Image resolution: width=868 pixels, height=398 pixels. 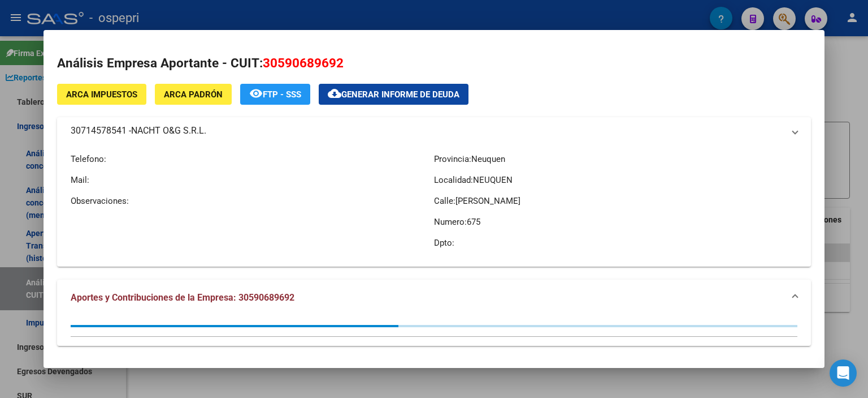 I want to click on div: Aportes y Contribuciones de la Empresa: 30590689692, so click(x=434, y=330).